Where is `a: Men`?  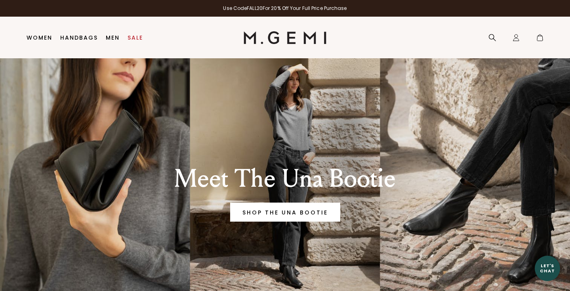
a: Men is located at coordinates (112, 38).